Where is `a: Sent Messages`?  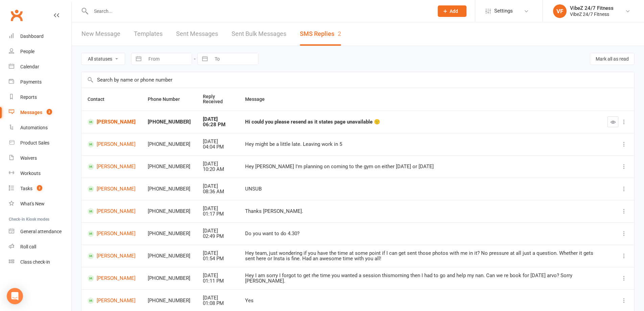 a: Sent Messages is located at coordinates (197, 34).